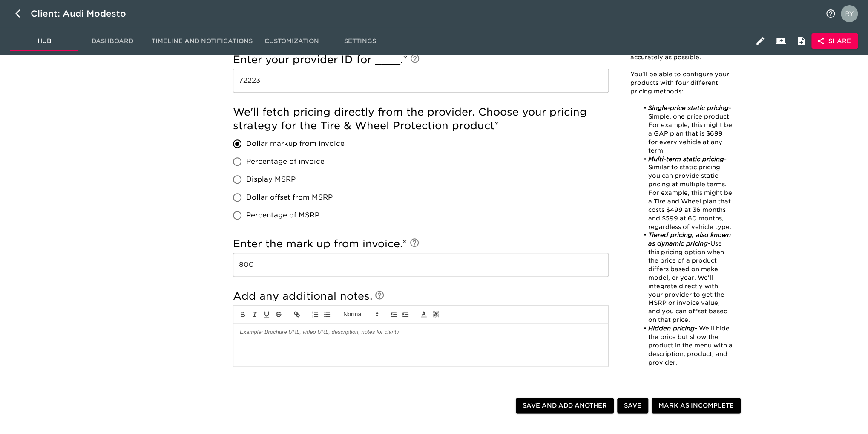 This screenshot has height=434, width=868. I want to click on span: Dollar markup from invoice, so click(295, 143).